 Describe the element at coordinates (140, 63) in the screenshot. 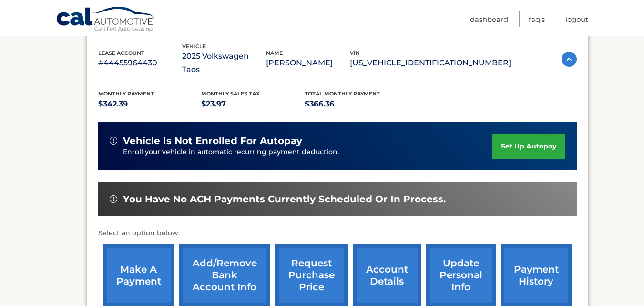

I see `p: #44455964430` at that location.